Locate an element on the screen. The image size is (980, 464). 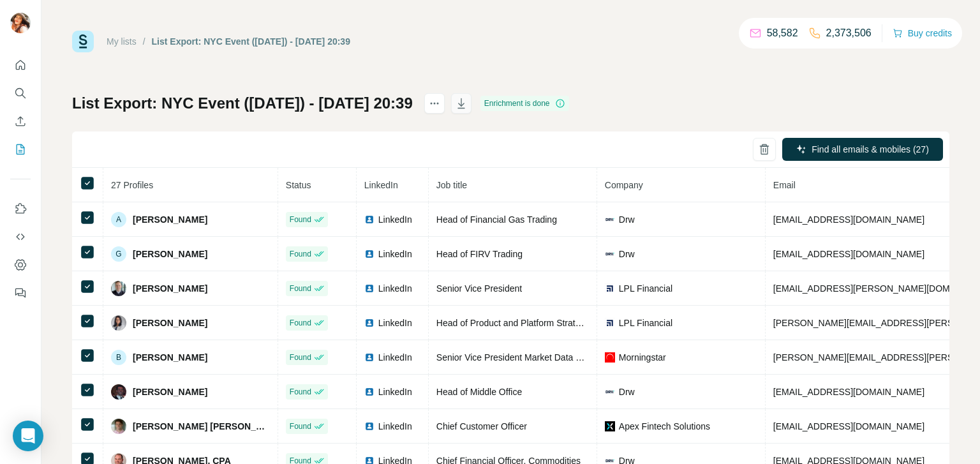
span: Email is located at coordinates (784, 185).